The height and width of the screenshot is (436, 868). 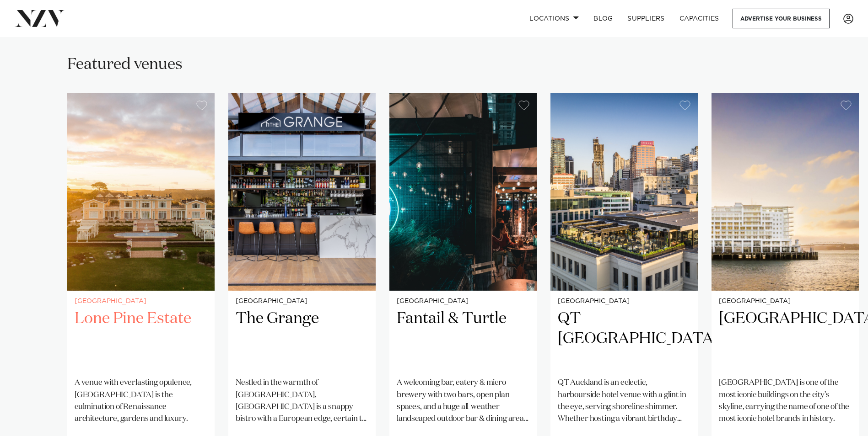 I want to click on p: A welcoming bar, eatery & micro brewery with two bars, open plan spaces, and a huge all-weather l..., so click(x=463, y=401).